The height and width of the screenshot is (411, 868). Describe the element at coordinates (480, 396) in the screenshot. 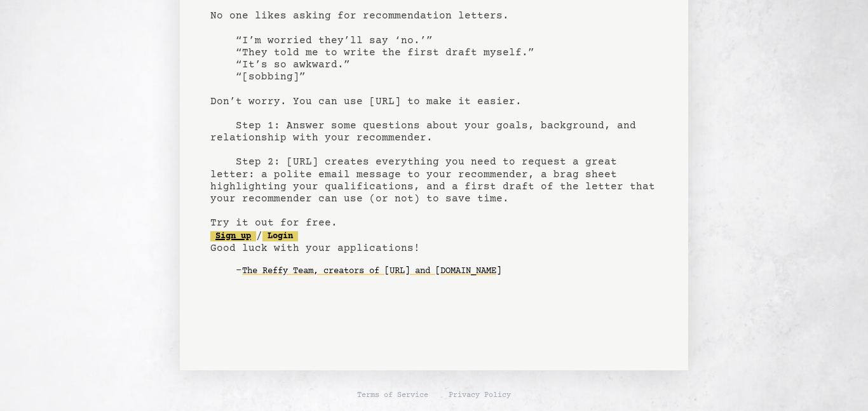

I see `a: Privacy Policy` at that location.